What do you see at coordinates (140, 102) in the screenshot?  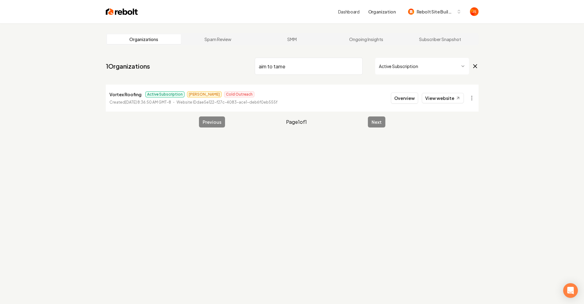 I see `p: Created` at bounding box center [140, 102].